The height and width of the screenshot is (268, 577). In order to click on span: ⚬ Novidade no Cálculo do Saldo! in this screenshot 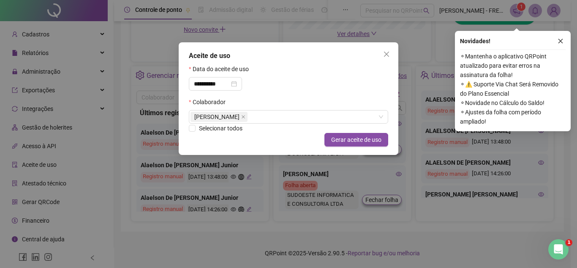, I will do `click(513, 103)`.